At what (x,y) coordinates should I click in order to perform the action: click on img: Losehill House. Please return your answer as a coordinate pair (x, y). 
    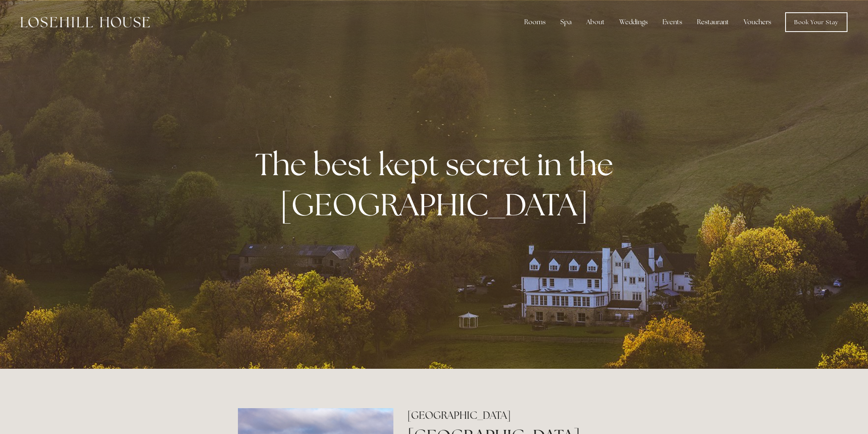
    Looking at the image, I should click on (85, 22).